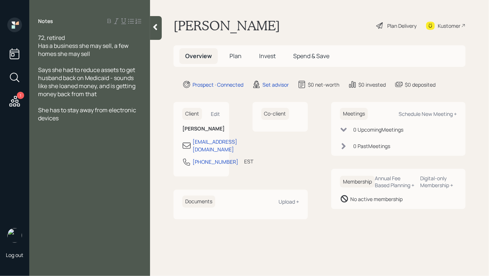 The width and height of the screenshot is (489, 276). What do you see at coordinates (216, 114) in the screenshot?
I see `div: Edit` at bounding box center [216, 114].